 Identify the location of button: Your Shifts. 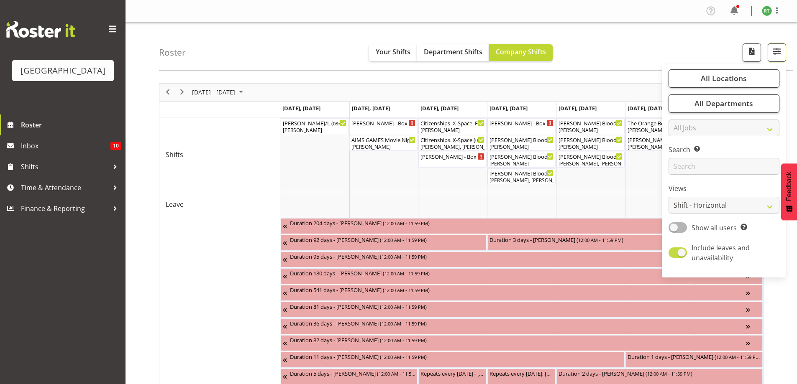
(393, 53).